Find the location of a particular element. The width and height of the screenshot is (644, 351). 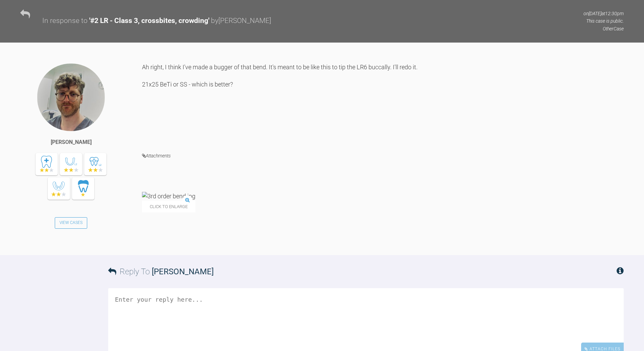

a: View Cases is located at coordinates (71, 223).